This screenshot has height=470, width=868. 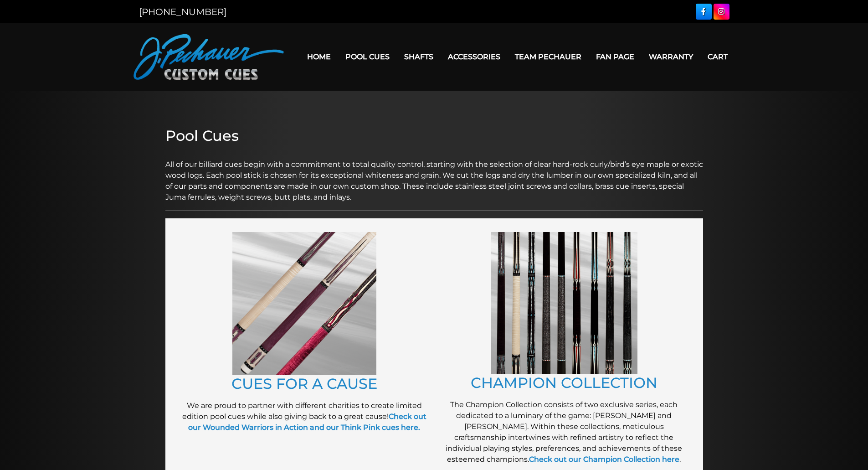 What do you see at coordinates (305, 383) in the screenshot?
I see `a: CUES FOR A CAUSE` at bounding box center [305, 383].